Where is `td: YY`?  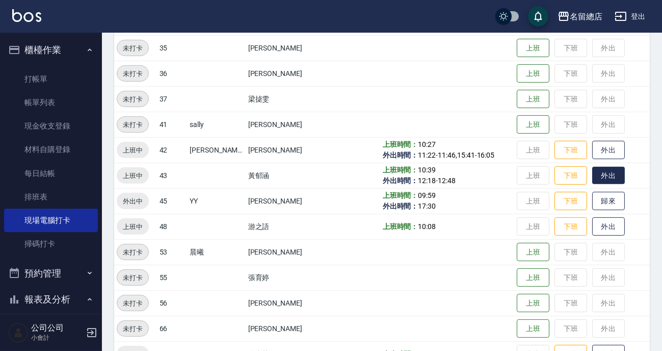
td: YY is located at coordinates (216, 201).